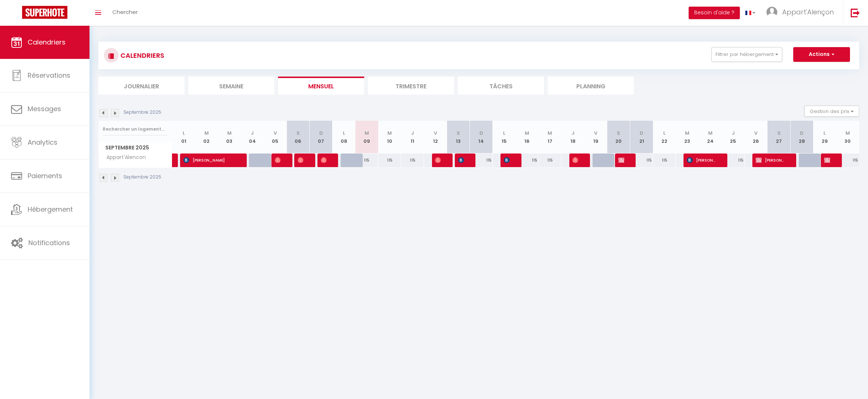 This screenshot has width=868, height=399. What do you see at coordinates (49, 75) in the screenshot?
I see `span: Réservations` at bounding box center [49, 75].